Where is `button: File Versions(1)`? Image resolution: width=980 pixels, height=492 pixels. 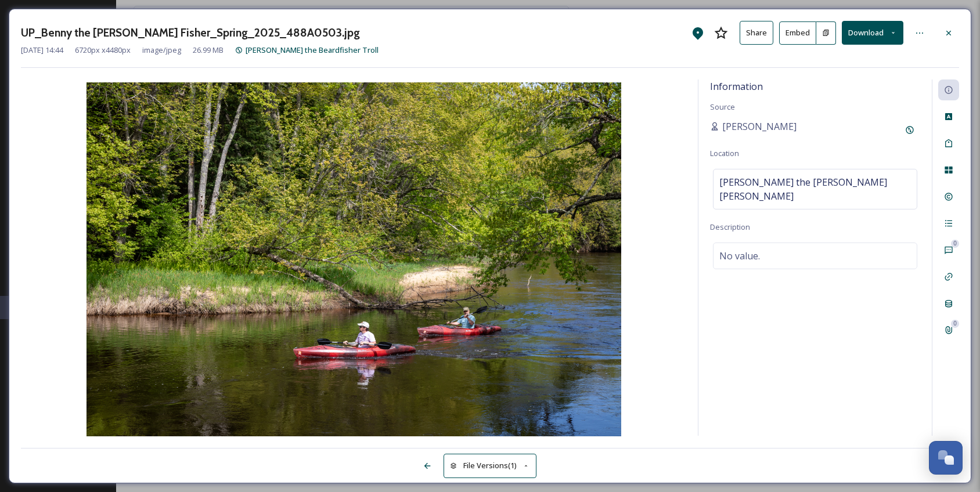
button: File Versions(1) is located at coordinates (490, 465).